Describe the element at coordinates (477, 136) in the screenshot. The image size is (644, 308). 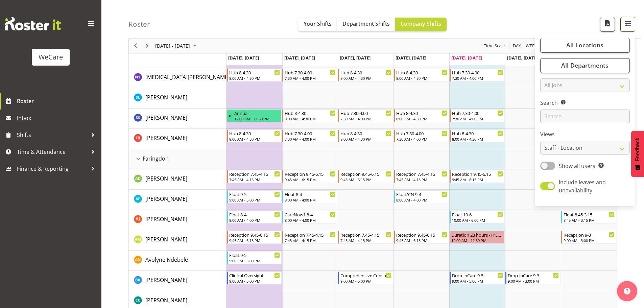
I see `div: Tyla Boyd"s event - Hub 8-4.30 Begin From Friday, September 26, 2025 at 8:00:00 AM GMT+12:00 Ends...` at that location.